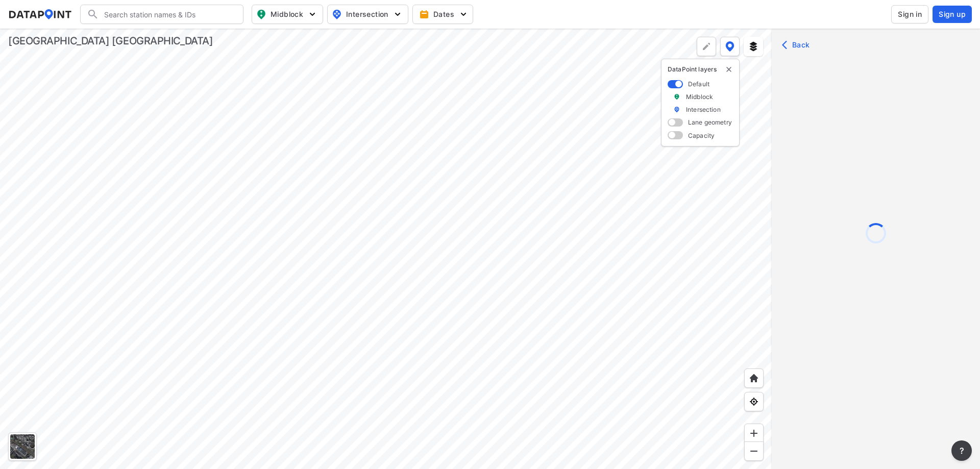 Image resolution: width=980 pixels, height=469 pixels. I want to click on div: View my location, so click(754, 402).